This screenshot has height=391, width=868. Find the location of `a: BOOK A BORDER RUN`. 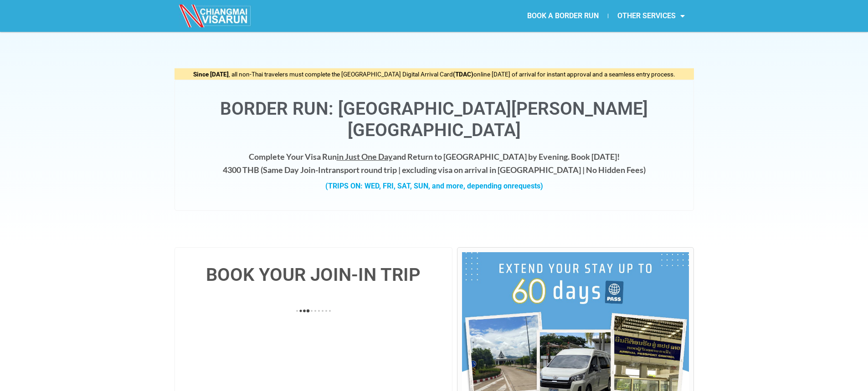

a: BOOK A BORDER RUN is located at coordinates (562, 16).